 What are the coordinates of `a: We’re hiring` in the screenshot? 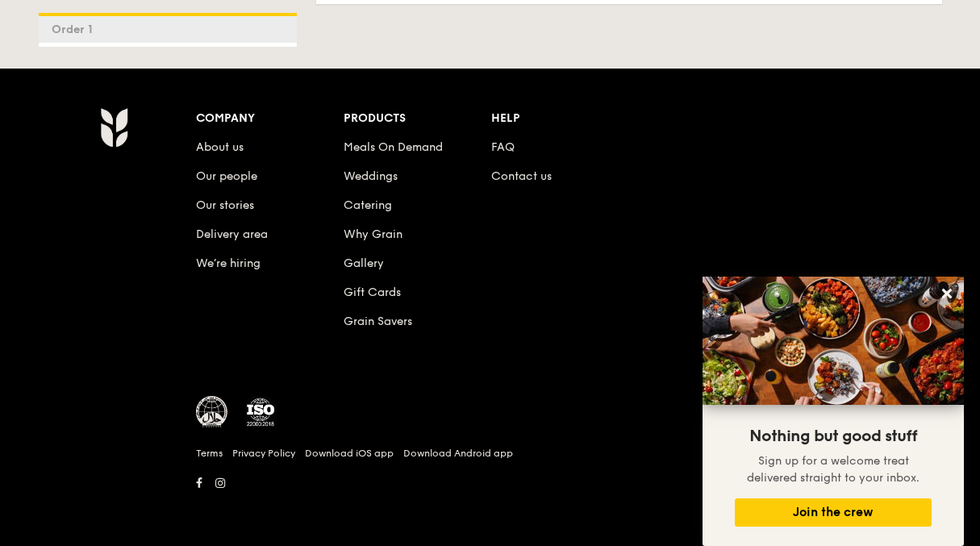 It's located at (229, 263).